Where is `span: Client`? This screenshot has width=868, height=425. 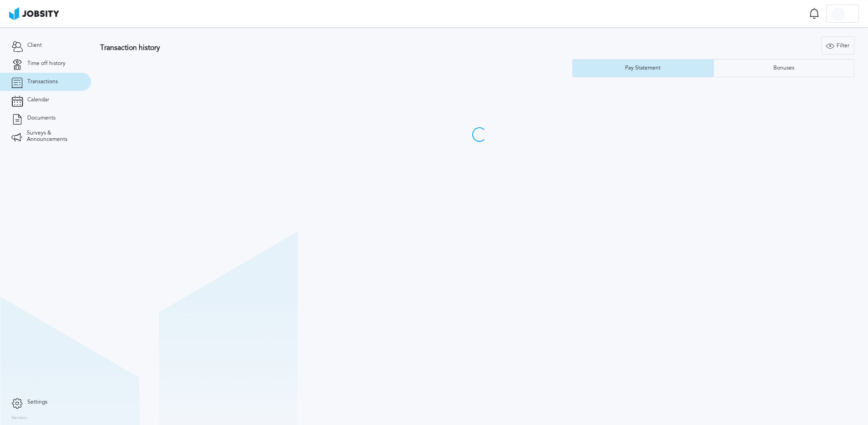
span: Client is located at coordinates (35, 45).